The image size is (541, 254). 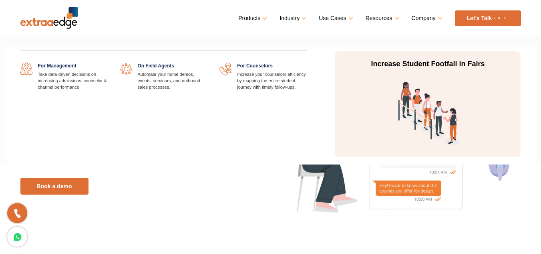 I want to click on a: Resources, so click(x=382, y=18).